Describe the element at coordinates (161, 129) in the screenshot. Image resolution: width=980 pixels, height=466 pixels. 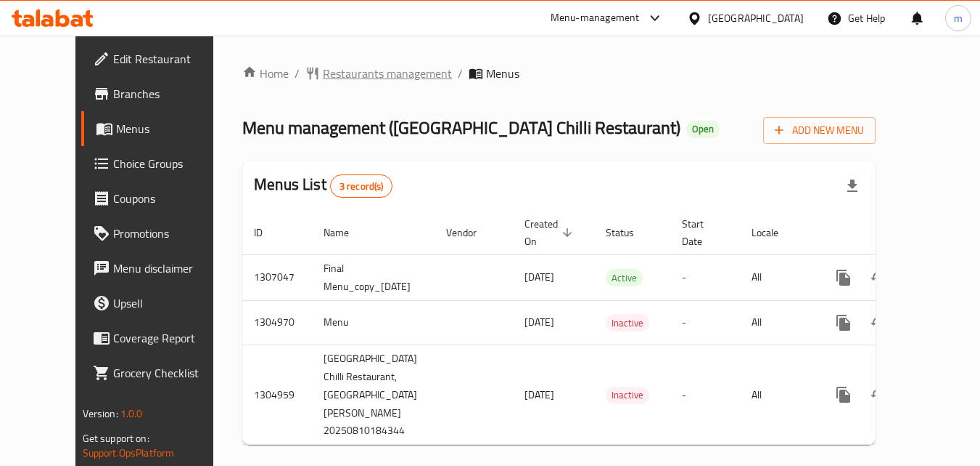
I see `a: Menus` at that location.